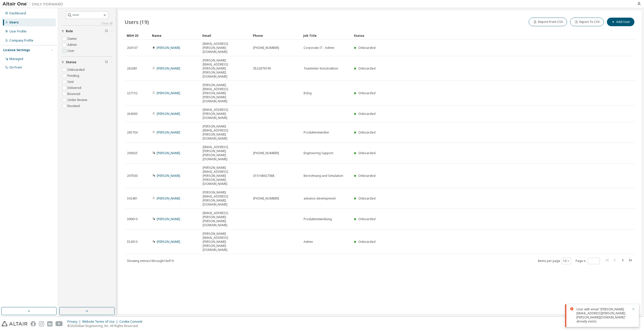 The width and height of the screenshot is (644, 331). Describe the element at coordinates (308, 242) in the screenshot. I see `span: Admin` at that location.